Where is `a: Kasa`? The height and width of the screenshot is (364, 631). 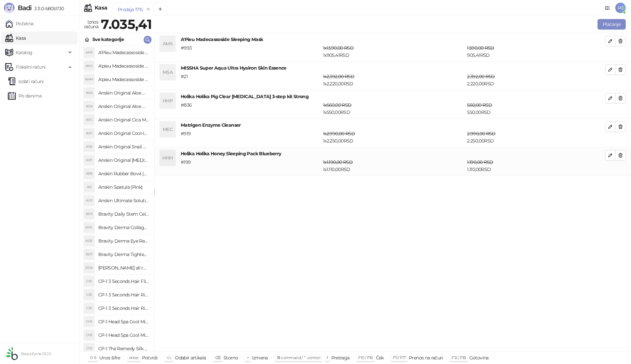 a: Kasa is located at coordinates (16, 38).